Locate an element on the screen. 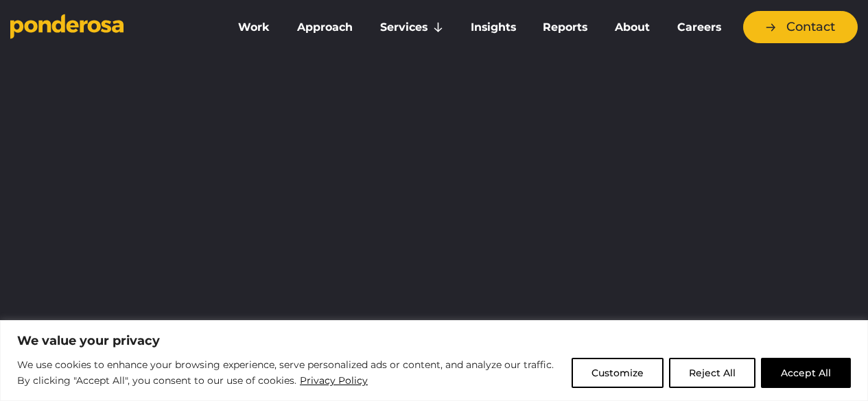 This screenshot has width=868, height=401. button: Accept All is located at coordinates (805, 373).